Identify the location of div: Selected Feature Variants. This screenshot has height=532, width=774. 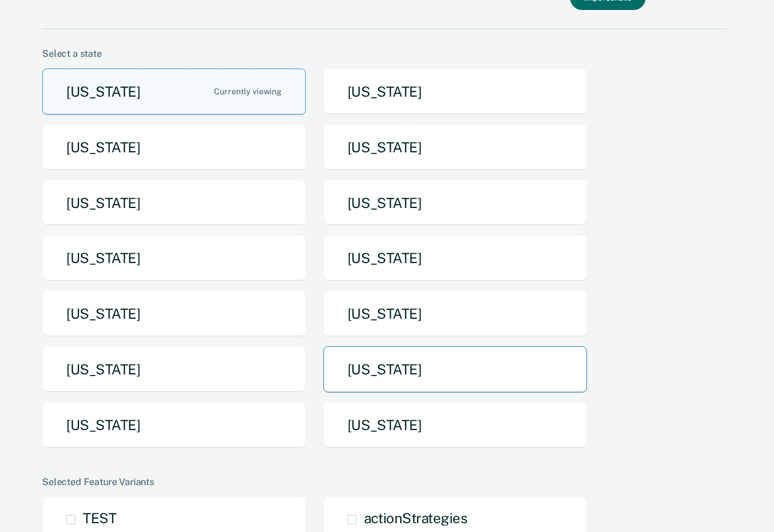
(385, 482).